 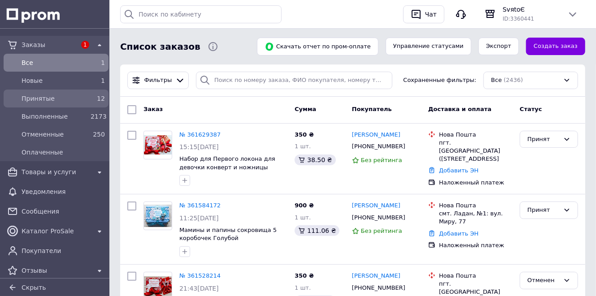 What do you see at coordinates (153, 109) in the screenshot?
I see `span: Заказ` at bounding box center [153, 109].